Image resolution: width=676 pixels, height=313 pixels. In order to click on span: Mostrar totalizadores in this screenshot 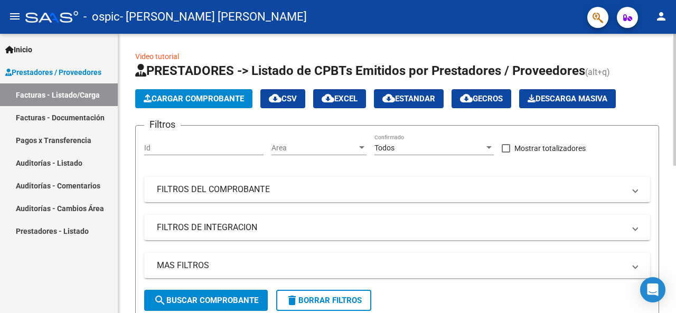, I will do `click(550, 148)`.